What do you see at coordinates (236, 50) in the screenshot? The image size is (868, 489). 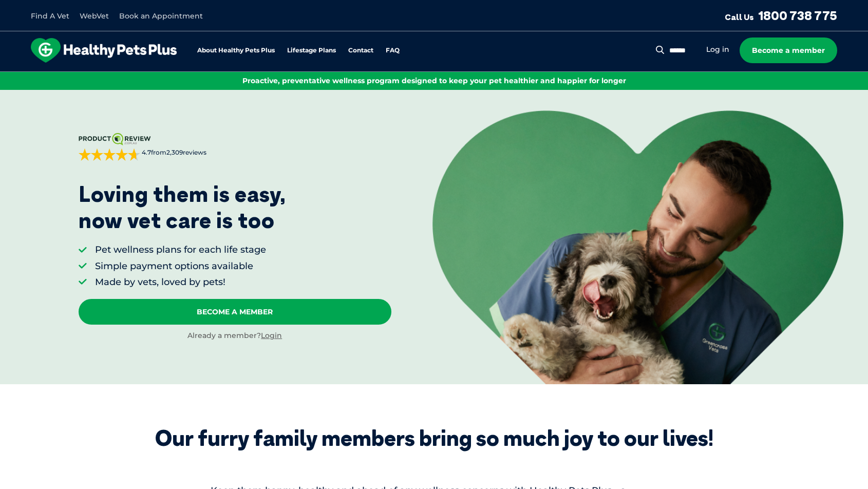 I see `a: About Healthy Pets Plus` at bounding box center [236, 50].